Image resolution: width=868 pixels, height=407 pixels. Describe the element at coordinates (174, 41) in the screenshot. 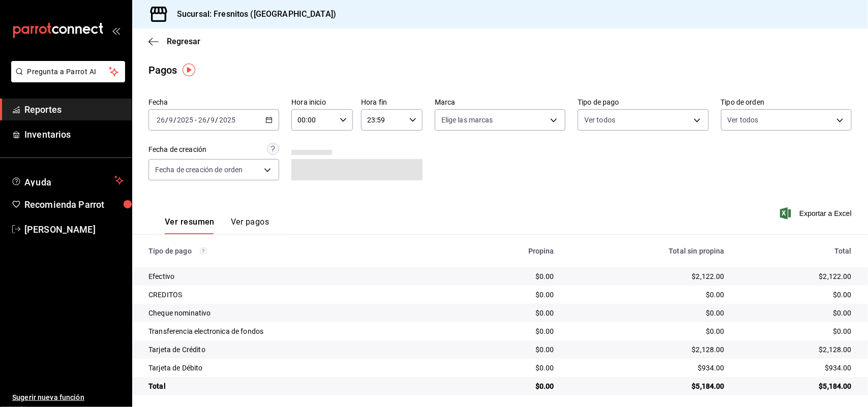

I see `button: Regresar` at that location.